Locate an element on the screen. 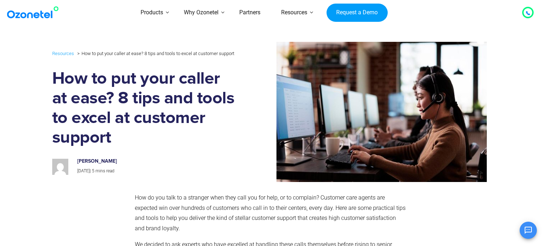  a: Resources is located at coordinates (63, 53).